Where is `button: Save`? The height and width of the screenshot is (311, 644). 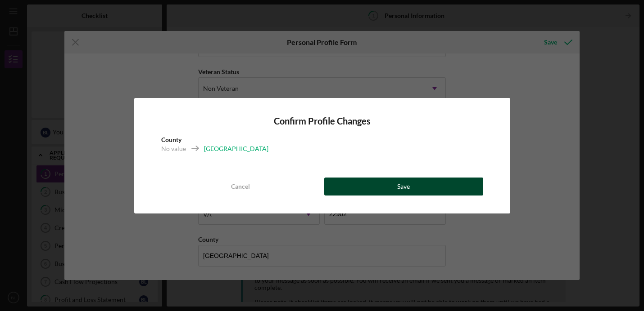 button: Save is located at coordinates (404, 186).